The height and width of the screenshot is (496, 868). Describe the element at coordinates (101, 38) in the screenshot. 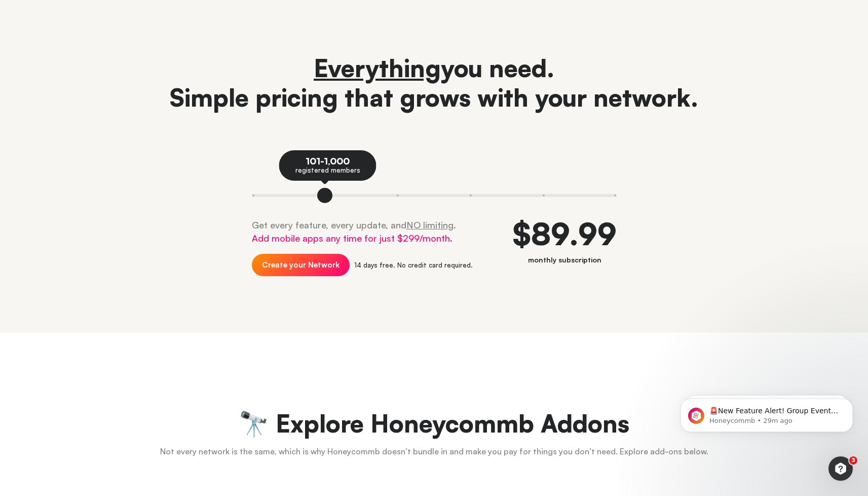

I see `div: message notification from Honeycommb, 29m ago. 🚨New Feature Alert! Group Events are HERE 🥳🐝🍯!!! R...` at that location.